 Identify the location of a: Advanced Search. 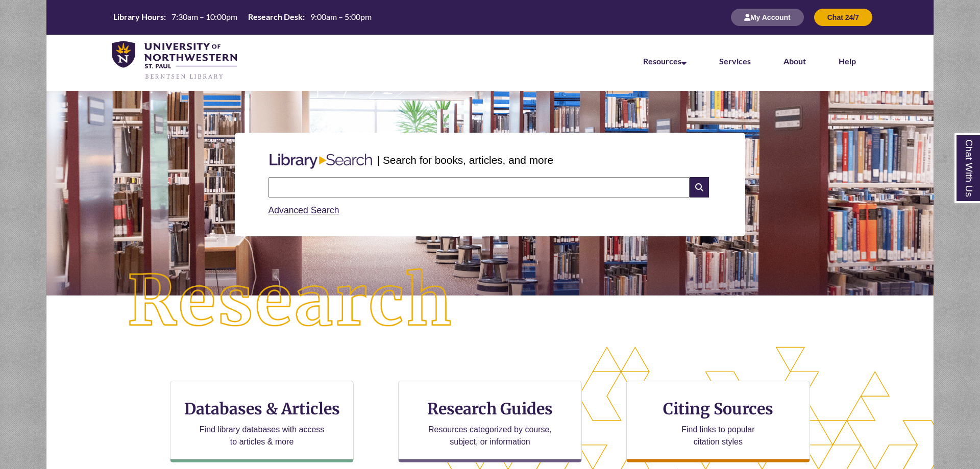
(304, 210).